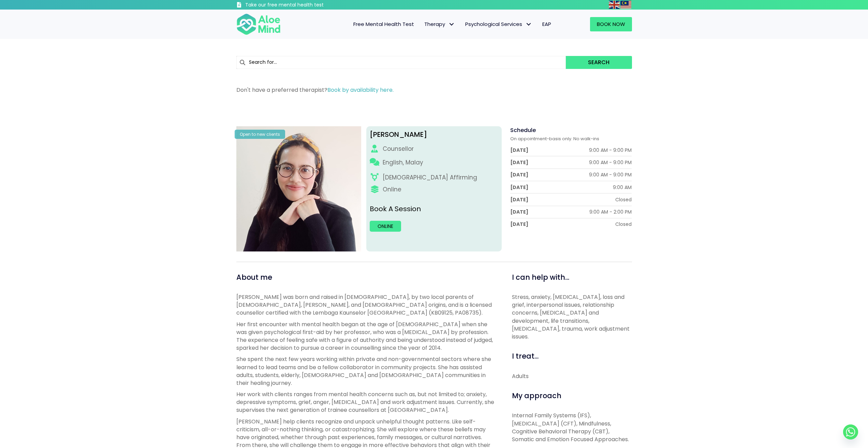  I want to click on span: Therapy, so click(440, 24).